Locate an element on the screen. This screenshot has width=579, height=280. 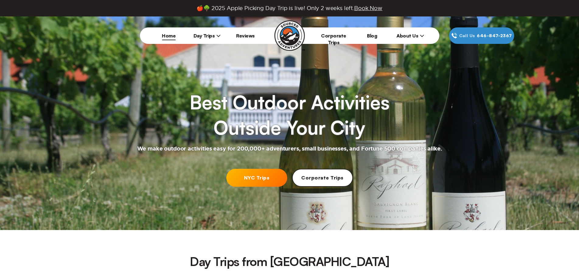
h1: Best Outdoor Activities Outside Your City is located at coordinates (289, 115).